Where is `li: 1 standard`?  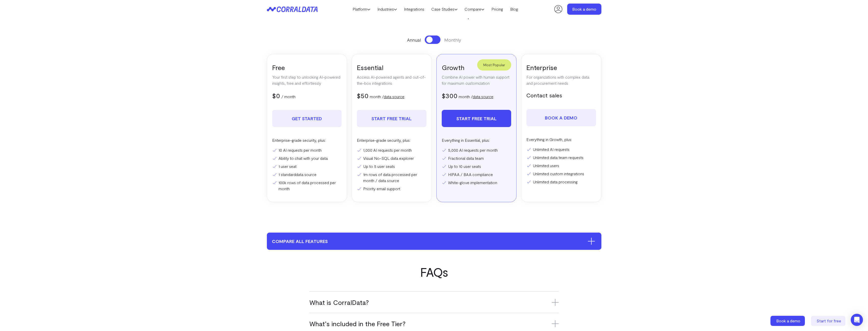
li: 1 standard is located at coordinates (307, 174).